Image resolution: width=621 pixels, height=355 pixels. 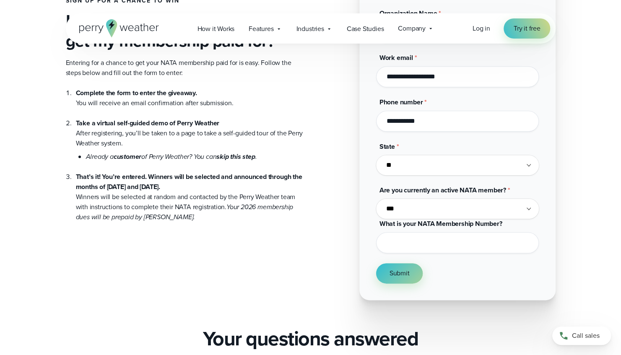 I want to click on span: Industries, so click(x=310, y=29).